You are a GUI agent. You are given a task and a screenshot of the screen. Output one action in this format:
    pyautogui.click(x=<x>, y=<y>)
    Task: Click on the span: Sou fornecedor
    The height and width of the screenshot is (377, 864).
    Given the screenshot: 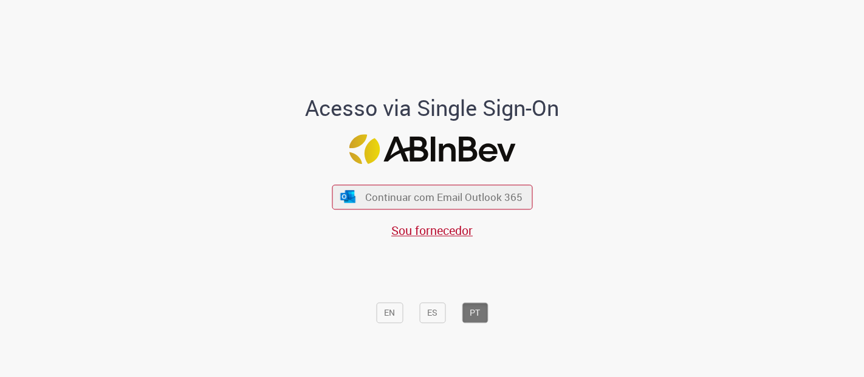 What is the action you would take?
    pyautogui.click(x=432, y=230)
    